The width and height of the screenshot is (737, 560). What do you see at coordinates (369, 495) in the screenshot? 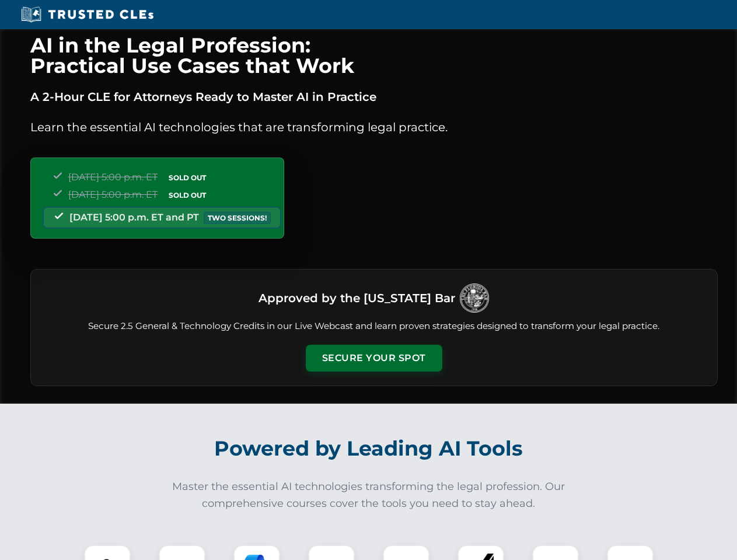
I see `p: Master the essential AI technologies transforming the legal profession. Our comprehensive courses...` at bounding box center [369, 495].